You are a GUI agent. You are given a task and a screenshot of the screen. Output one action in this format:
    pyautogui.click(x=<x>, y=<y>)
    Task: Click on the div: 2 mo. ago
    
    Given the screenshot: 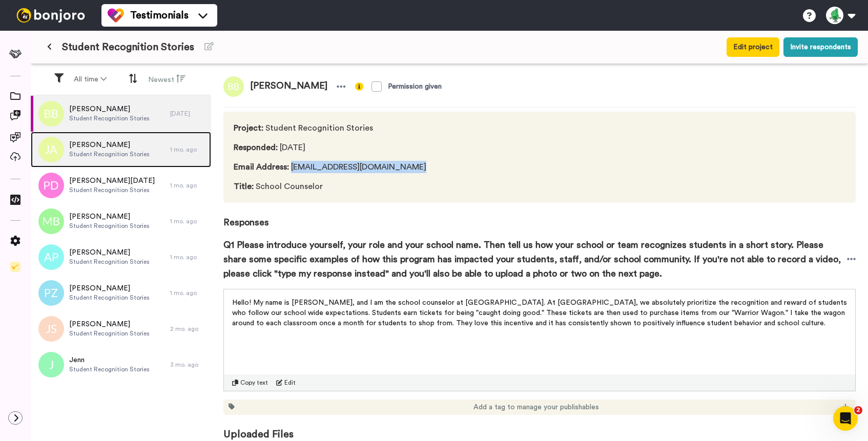 What is the action you would take?
    pyautogui.click(x=188, y=328)
    